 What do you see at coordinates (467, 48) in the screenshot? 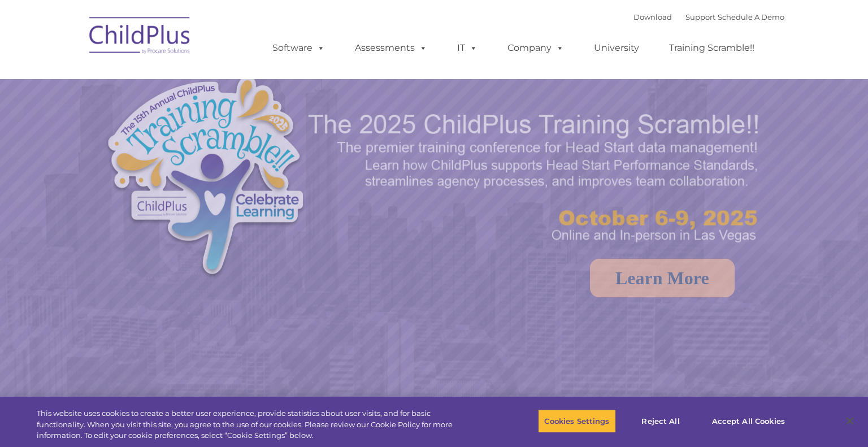
I see `a: IT` at bounding box center [467, 48].